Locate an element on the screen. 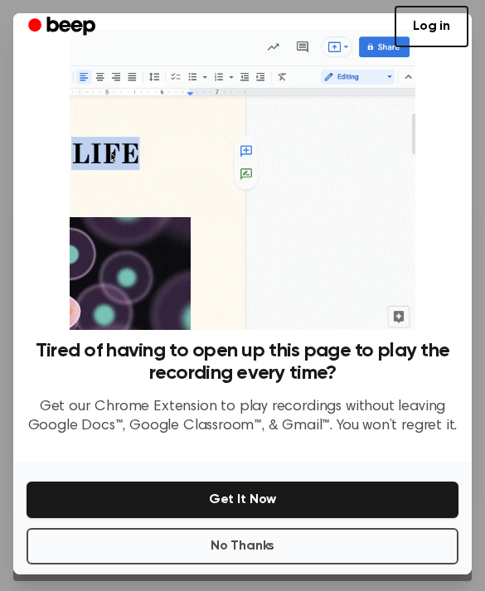 The width and height of the screenshot is (485, 591). img: Beep extension in action is located at coordinates (242, 180).